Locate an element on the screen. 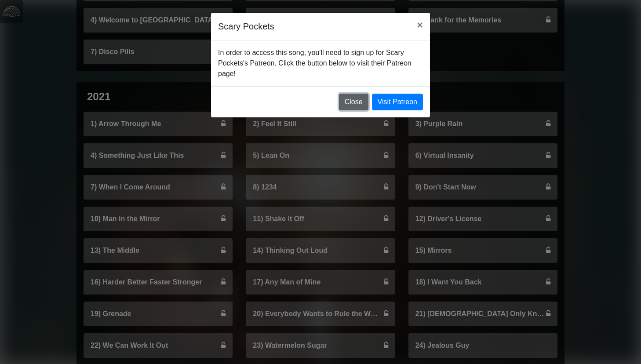  a: Visit Patreon is located at coordinates (397, 102).